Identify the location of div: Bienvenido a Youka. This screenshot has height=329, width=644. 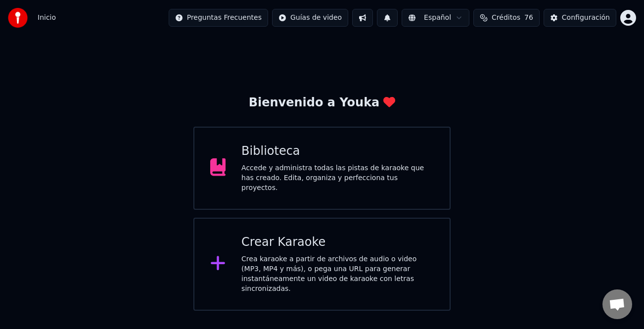
(322, 103).